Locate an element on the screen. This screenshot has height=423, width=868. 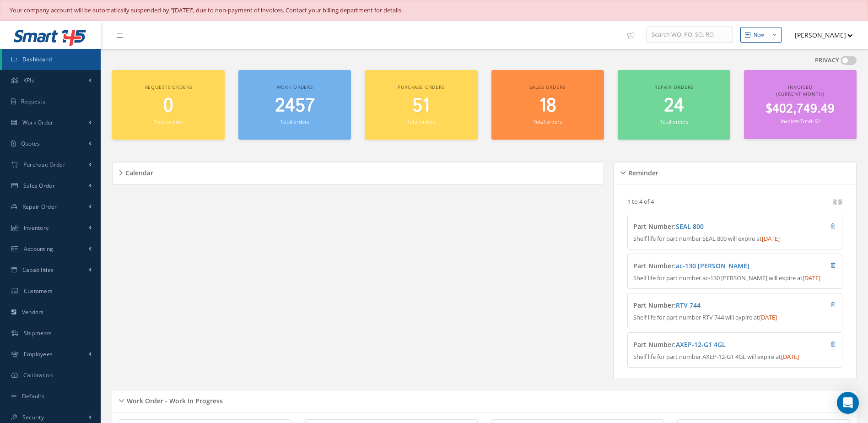
span: Quotes is located at coordinates (30, 143).